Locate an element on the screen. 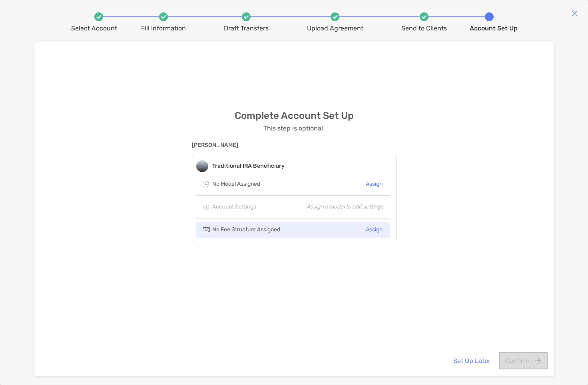 The width and height of the screenshot is (588, 385). span: No Fee Structure Assigned is located at coordinates (246, 229).